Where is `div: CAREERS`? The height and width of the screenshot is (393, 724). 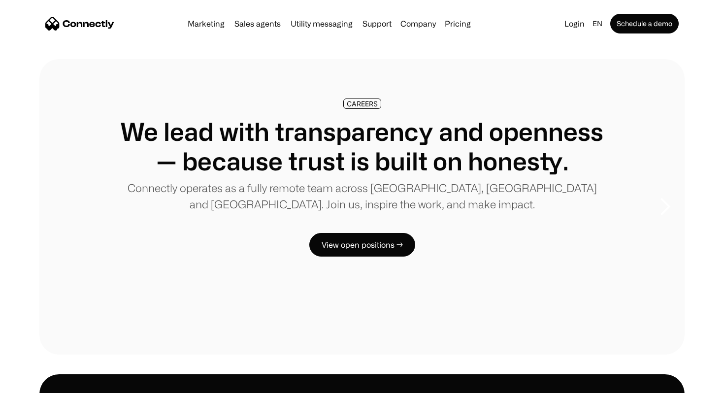 div: CAREERS is located at coordinates (362, 103).